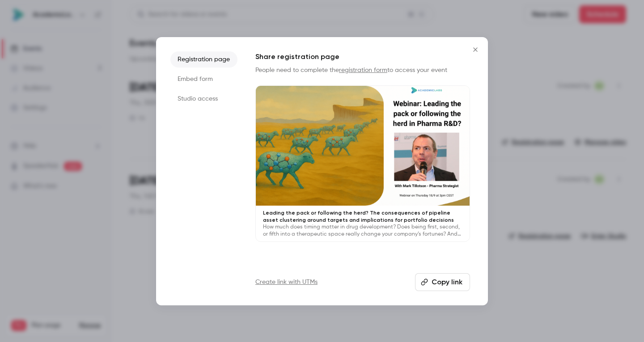 The height and width of the screenshot is (342, 644). I want to click on button: Copy link, so click(442, 282).